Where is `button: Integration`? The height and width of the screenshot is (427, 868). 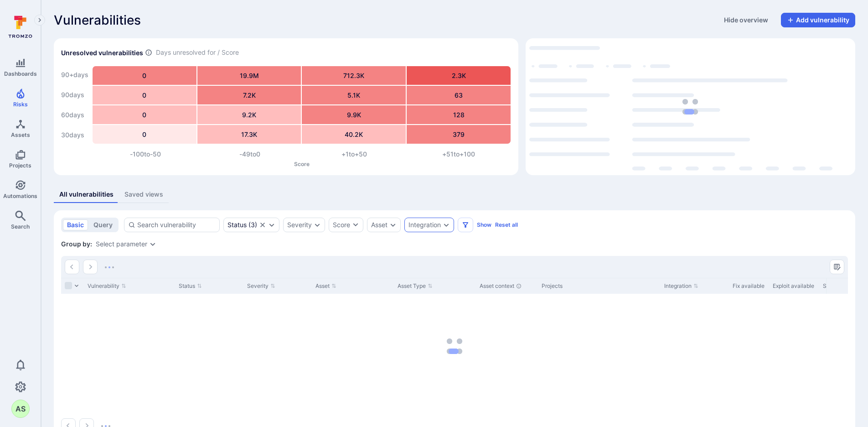
button: Integration is located at coordinates (424, 225).